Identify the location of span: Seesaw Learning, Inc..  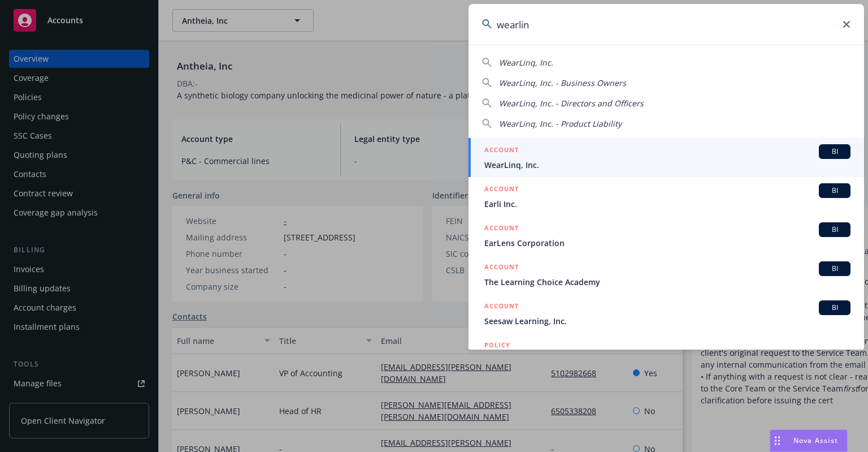
(668, 321).